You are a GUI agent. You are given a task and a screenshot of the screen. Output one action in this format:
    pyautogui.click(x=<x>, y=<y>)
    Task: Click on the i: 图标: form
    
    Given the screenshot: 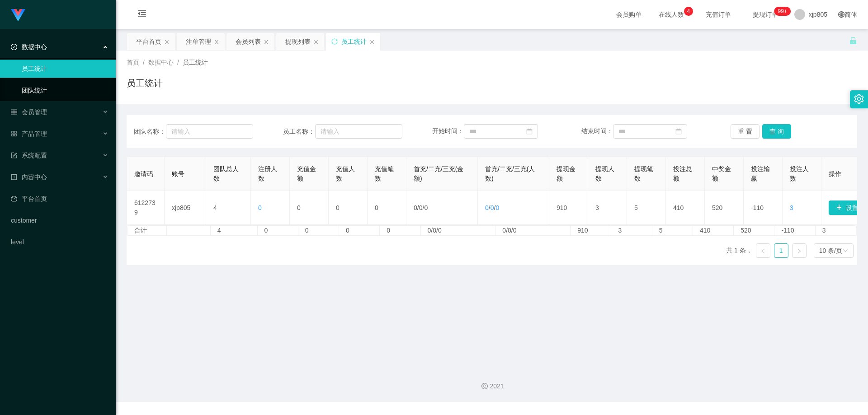 What is the action you would take?
    pyautogui.click(x=14, y=155)
    